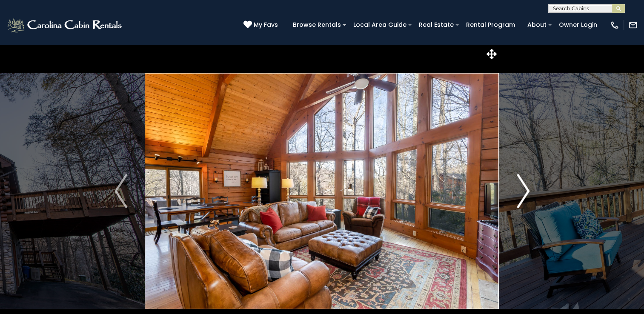  I want to click on a: Owner Login, so click(578, 25).